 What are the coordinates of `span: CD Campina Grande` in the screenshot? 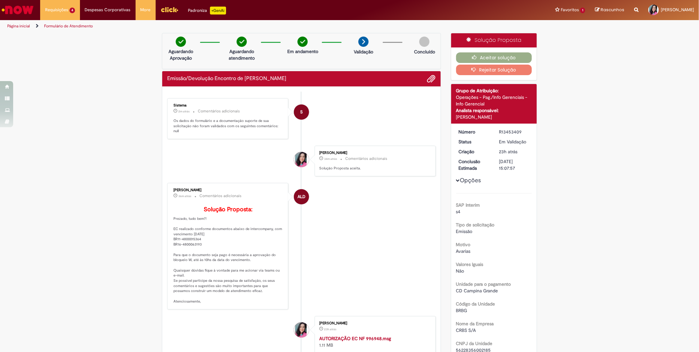 It's located at (477, 290).